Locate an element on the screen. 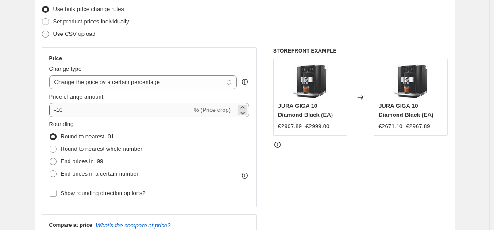 The image size is (494, 230). button: What's the compare at price? is located at coordinates (133, 225).